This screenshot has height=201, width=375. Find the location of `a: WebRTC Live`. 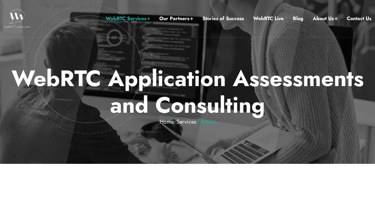

a: WebRTC Live is located at coordinates (268, 19).